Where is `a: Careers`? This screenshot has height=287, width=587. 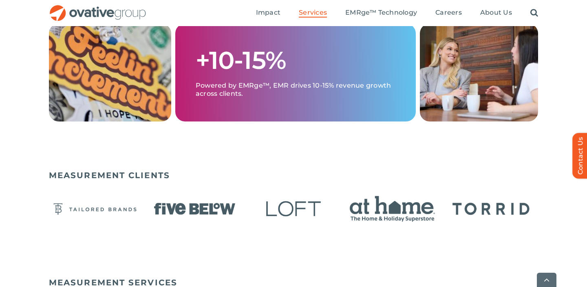
a: Careers is located at coordinates (449, 13).